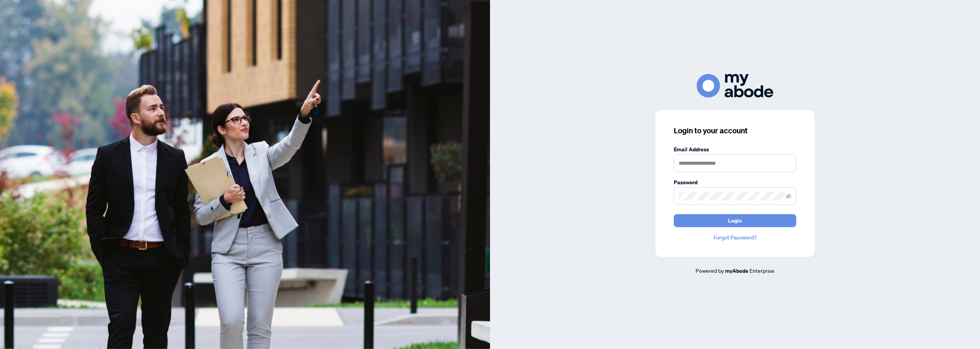 The width and height of the screenshot is (980, 349). What do you see at coordinates (735, 221) in the screenshot?
I see `button: Login` at bounding box center [735, 221].